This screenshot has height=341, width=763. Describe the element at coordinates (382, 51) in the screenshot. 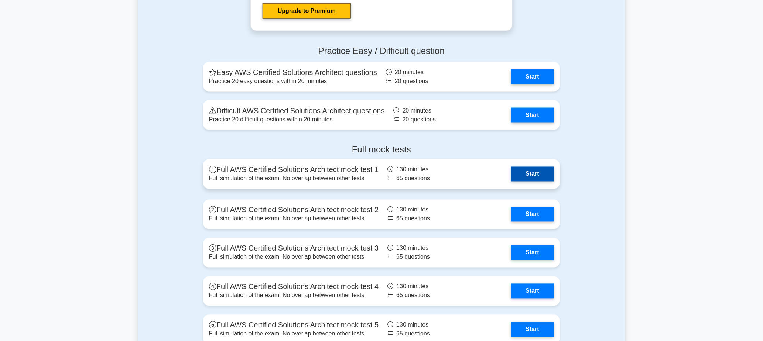

I see `h4: Practice Easy / Difficult question` at that location.